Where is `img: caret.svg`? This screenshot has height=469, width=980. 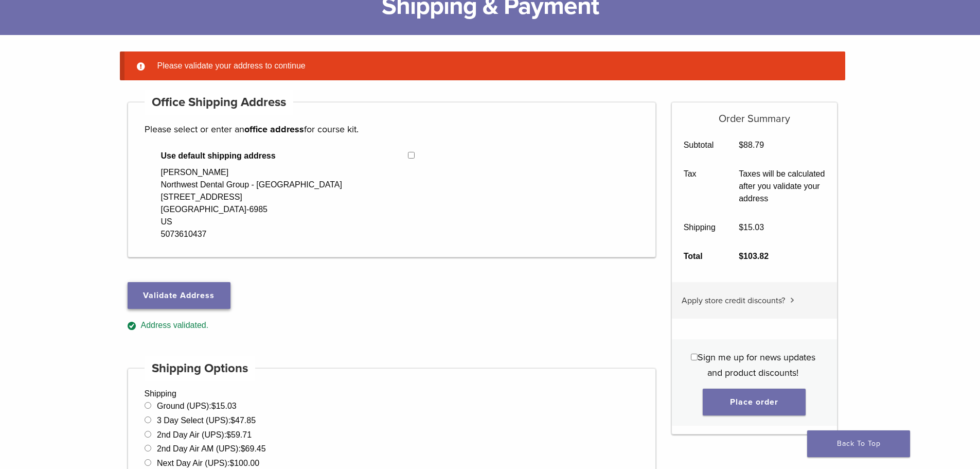 img: caret.svg is located at coordinates (792, 300).